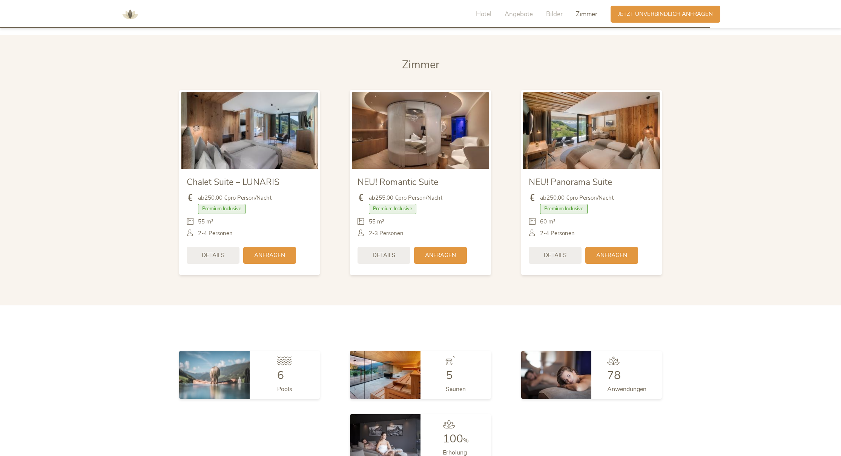  What do you see at coordinates (555, 14) in the screenshot?
I see `span: Bilder` at bounding box center [555, 14].